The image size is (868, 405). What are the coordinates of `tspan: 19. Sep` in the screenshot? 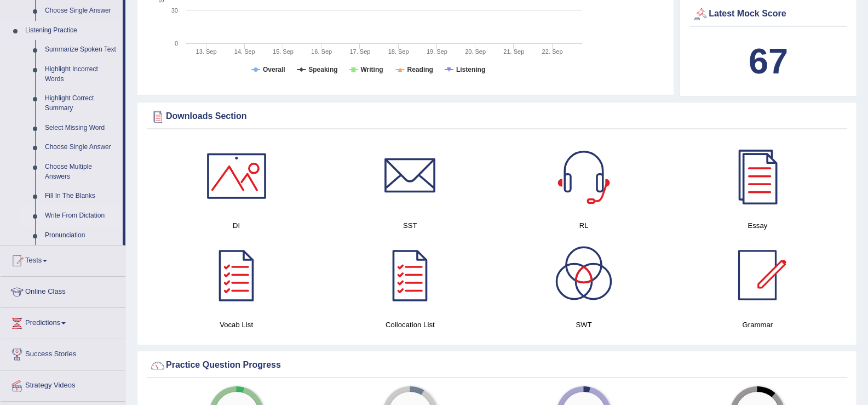 It's located at (437, 51).